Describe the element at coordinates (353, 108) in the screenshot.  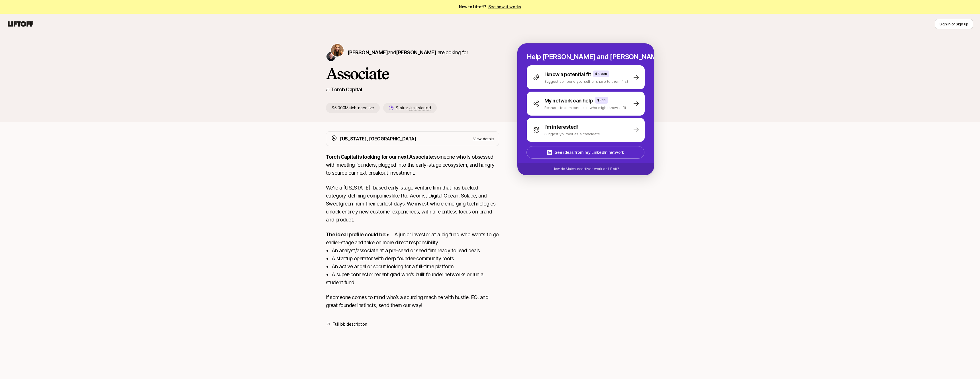
I see `p: $5,000 Match Incentive` at that location.